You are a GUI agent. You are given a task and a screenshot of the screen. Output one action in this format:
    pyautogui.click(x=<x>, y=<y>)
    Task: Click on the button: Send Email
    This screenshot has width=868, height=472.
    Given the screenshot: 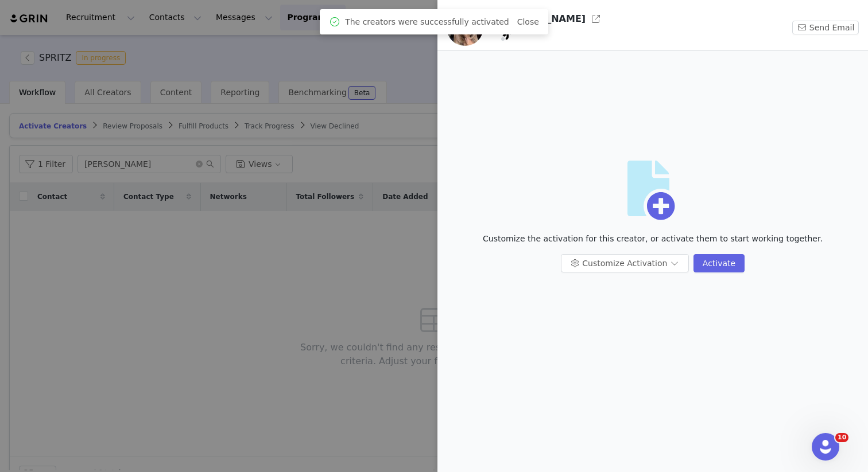 What is the action you would take?
    pyautogui.click(x=825, y=28)
    